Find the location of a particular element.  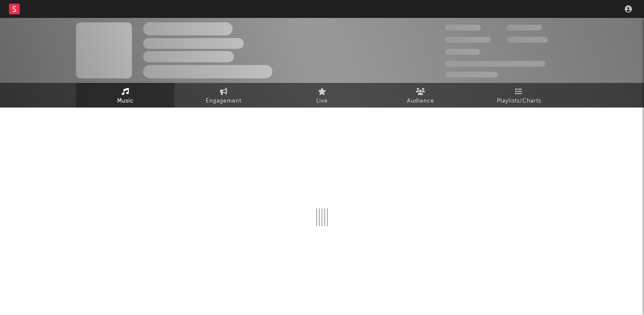

span: Engagement is located at coordinates (224, 101).